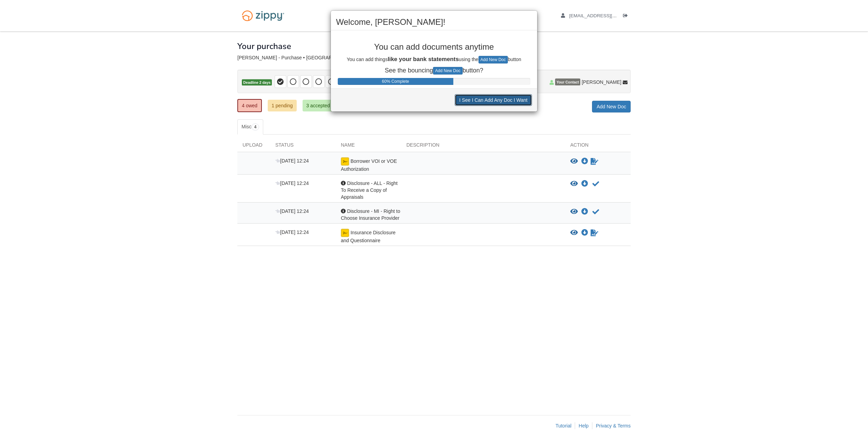 This screenshot has width=868, height=443. Describe the element at coordinates (434, 70) in the screenshot. I see `p: See the bouncing button?` at that location.